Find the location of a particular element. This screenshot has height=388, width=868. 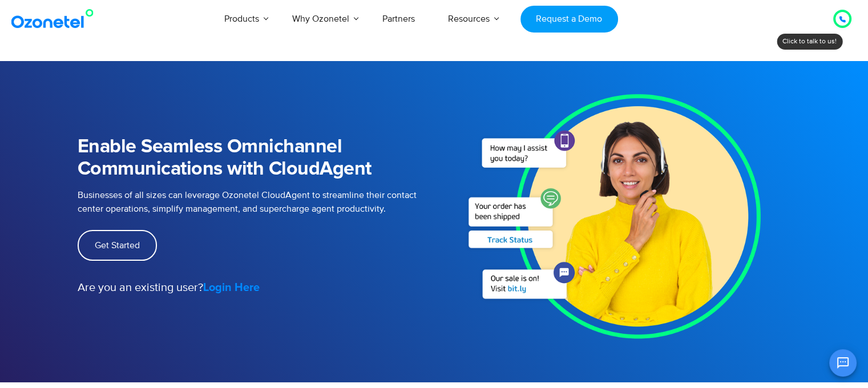

strong: Login Here is located at coordinates (231, 287).